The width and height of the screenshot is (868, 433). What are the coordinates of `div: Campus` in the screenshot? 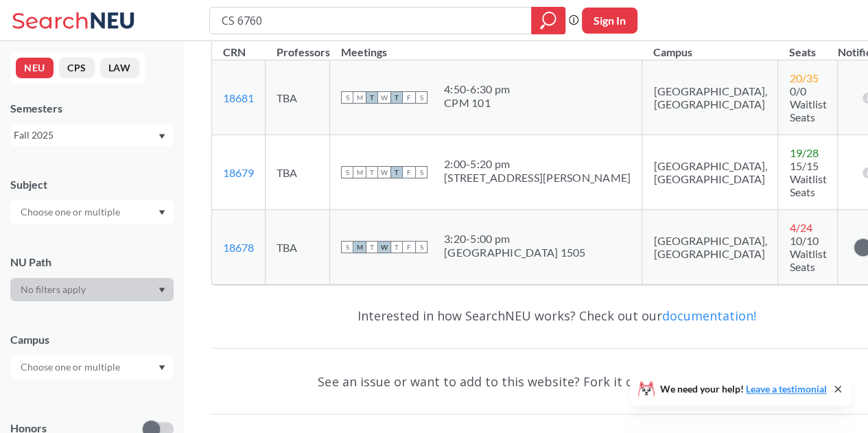 It's located at (92, 340).